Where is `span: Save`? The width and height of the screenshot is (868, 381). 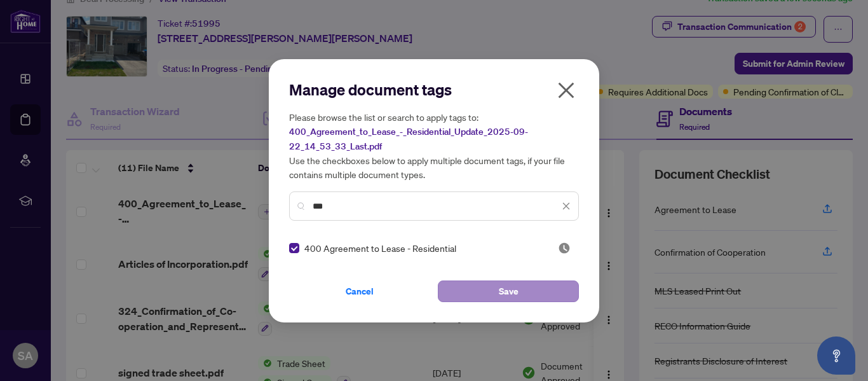 span: Save is located at coordinates (508, 291).